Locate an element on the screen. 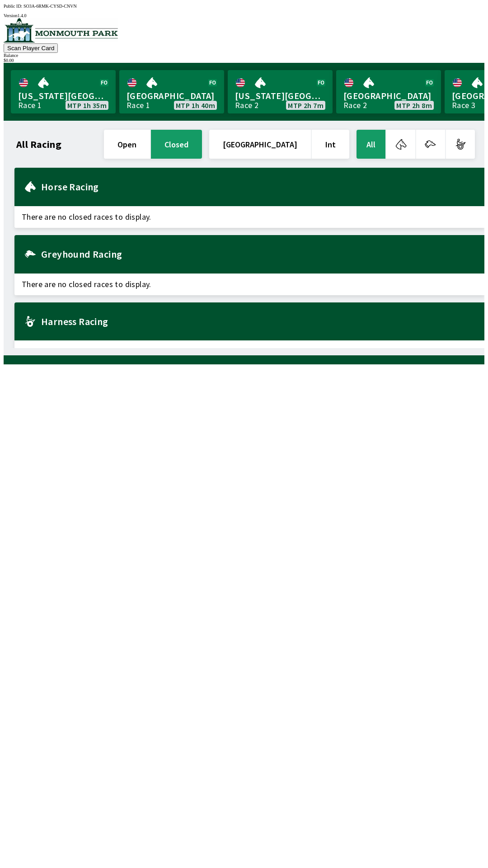 The image size is (488, 868). span: MTP 1h 35m is located at coordinates (87, 106).